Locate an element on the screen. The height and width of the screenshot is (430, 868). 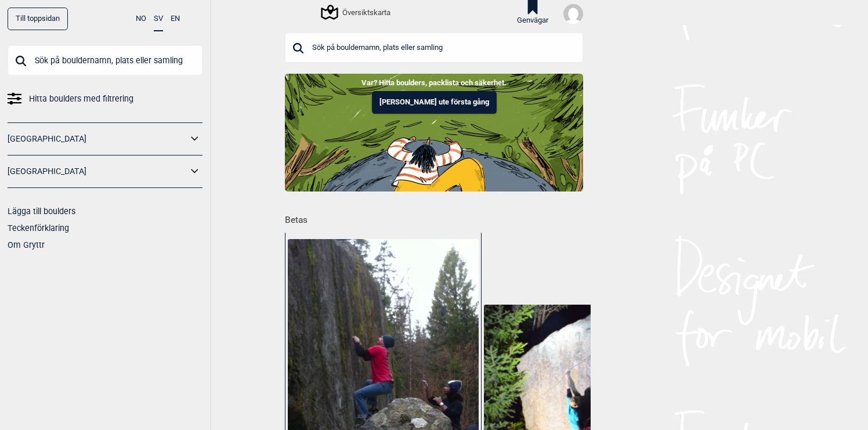
a: Hitta boulders med filtrering is located at coordinates (105, 98).